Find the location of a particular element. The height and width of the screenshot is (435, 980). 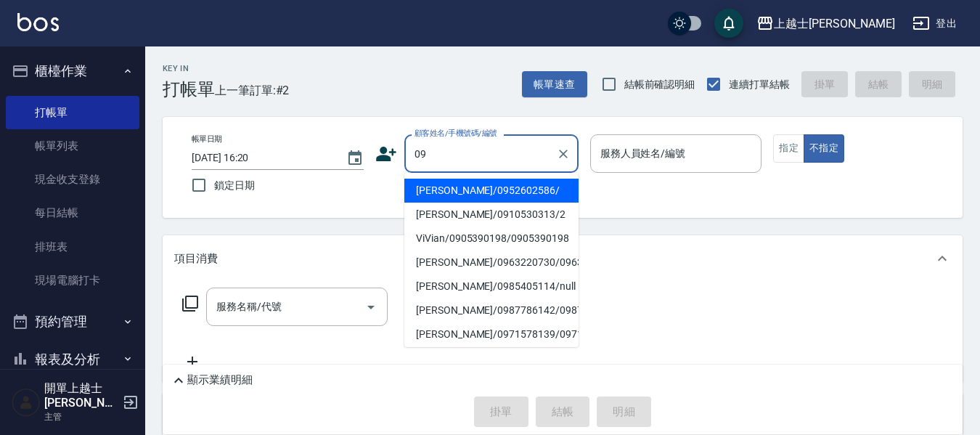

button: 登出 is located at coordinates (934, 23).